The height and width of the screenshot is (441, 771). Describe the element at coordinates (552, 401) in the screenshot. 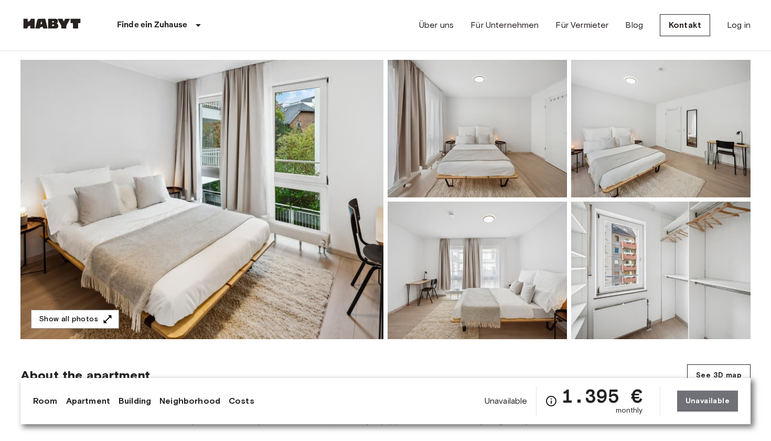

I see `svg: Check cost overview for full price breakdown. Please note that discounts apply to new joiners onl...` at that location.